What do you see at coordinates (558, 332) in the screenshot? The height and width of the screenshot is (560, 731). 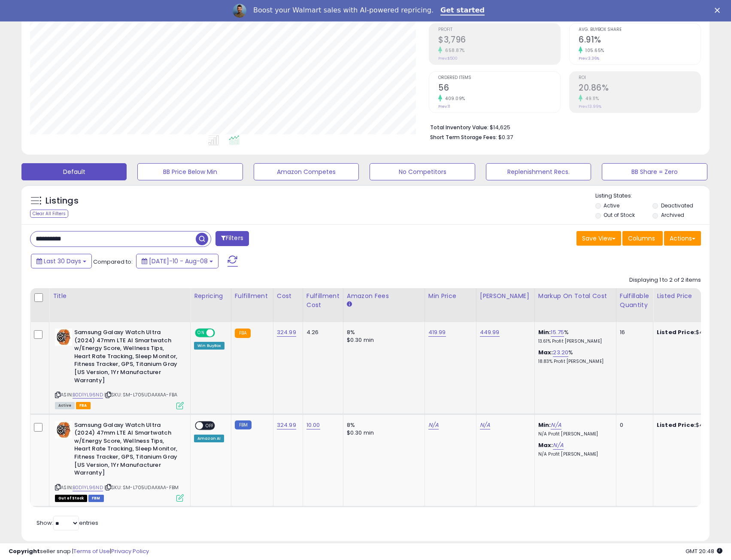 I see `a: 15.75` at bounding box center [558, 332].